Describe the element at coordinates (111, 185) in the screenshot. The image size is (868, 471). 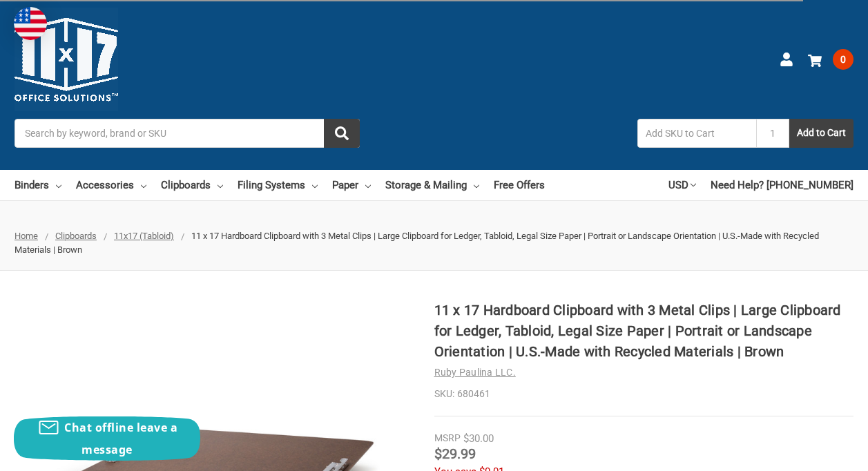
I see `a: Accessories` at that location.